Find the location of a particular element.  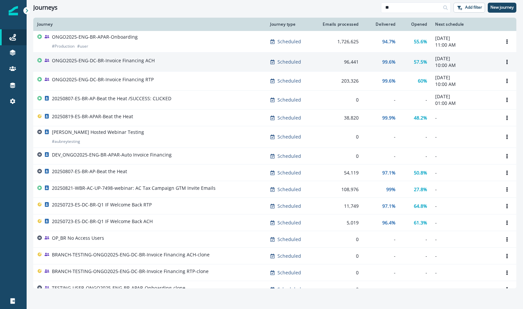

p: # aubreytesting is located at coordinates (66, 141).